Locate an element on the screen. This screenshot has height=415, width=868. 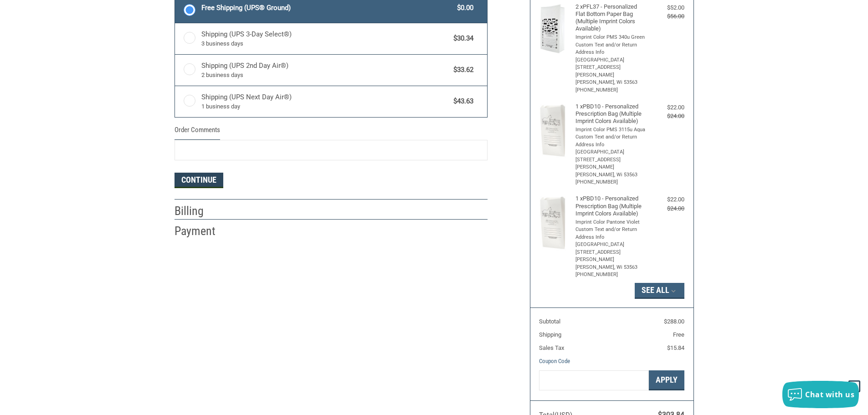
span: Shipping (UPS 3-Day Select®) is located at coordinates (325, 39).